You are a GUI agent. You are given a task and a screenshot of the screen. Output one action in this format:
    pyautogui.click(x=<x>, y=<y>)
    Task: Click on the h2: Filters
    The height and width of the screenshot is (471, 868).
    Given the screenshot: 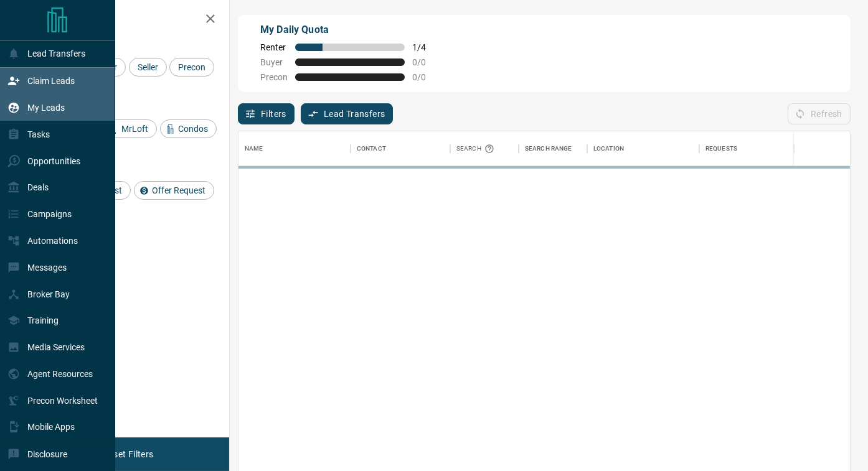 What is the action you would take?
    pyautogui.click(x=128, y=20)
    